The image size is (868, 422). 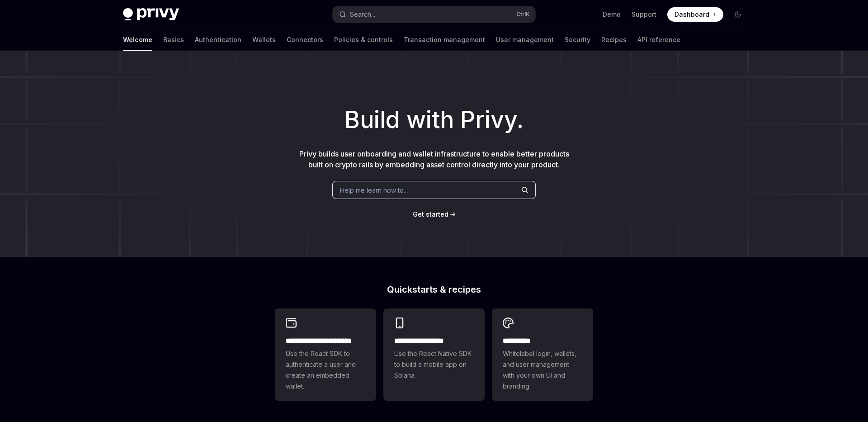 I want to click on div: Search..., so click(x=362, y=14).